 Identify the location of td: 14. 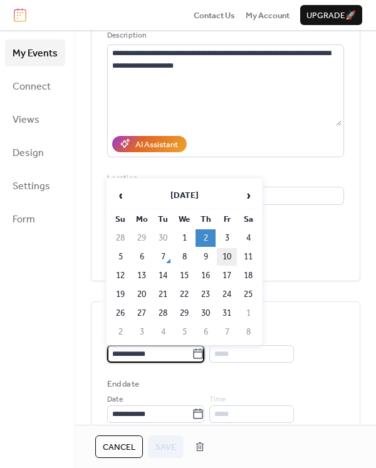
(163, 276).